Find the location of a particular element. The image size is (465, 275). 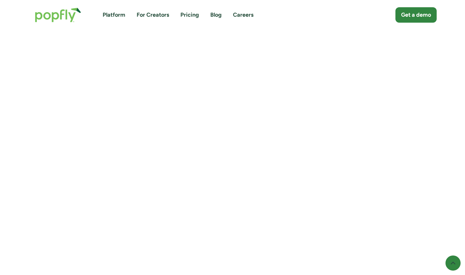

a: Careers is located at coordinates (243, 15).